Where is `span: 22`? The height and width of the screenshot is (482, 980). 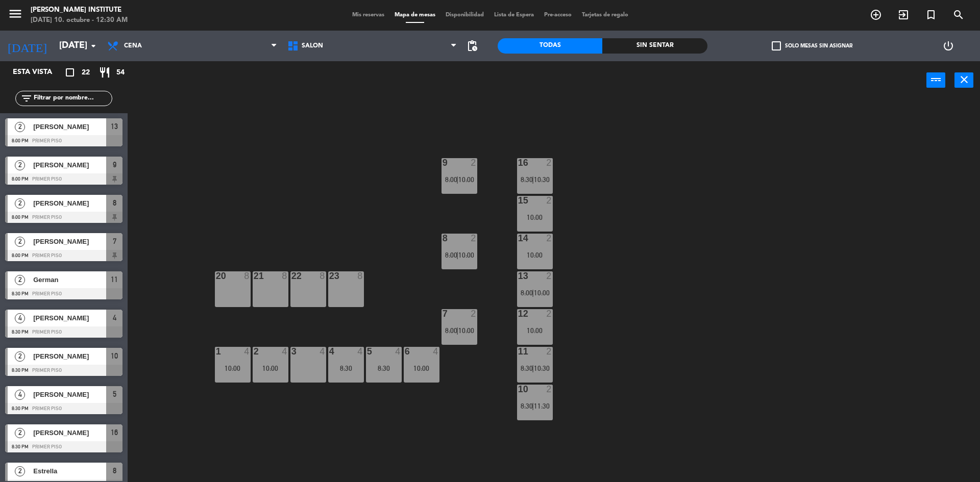
span: 22 is located at coordinates (86, 72).